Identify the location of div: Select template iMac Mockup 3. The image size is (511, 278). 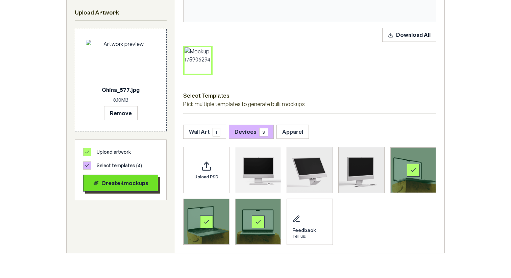
(361, 170).